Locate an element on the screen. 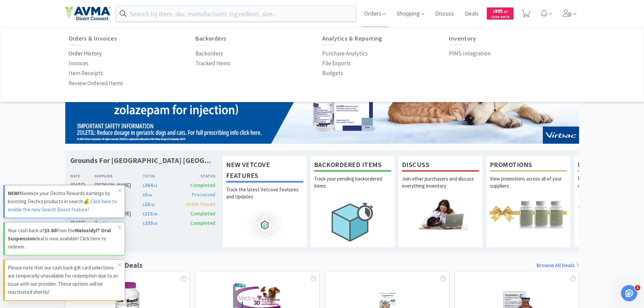 This screenshot has width=644, height=308. span: Cash Back is located at coordinates (500, 17).